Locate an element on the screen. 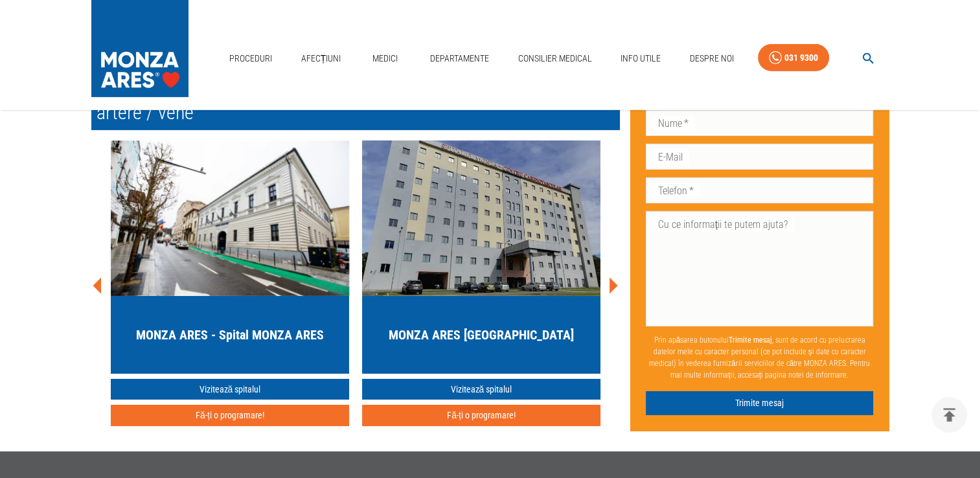  button: delete is located at coordinates (949, 415).